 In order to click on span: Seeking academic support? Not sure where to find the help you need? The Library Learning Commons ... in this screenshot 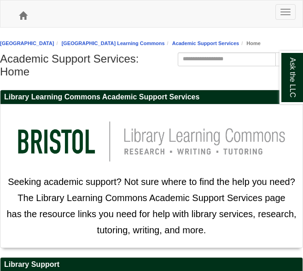, I will do `click(151, 206)`.